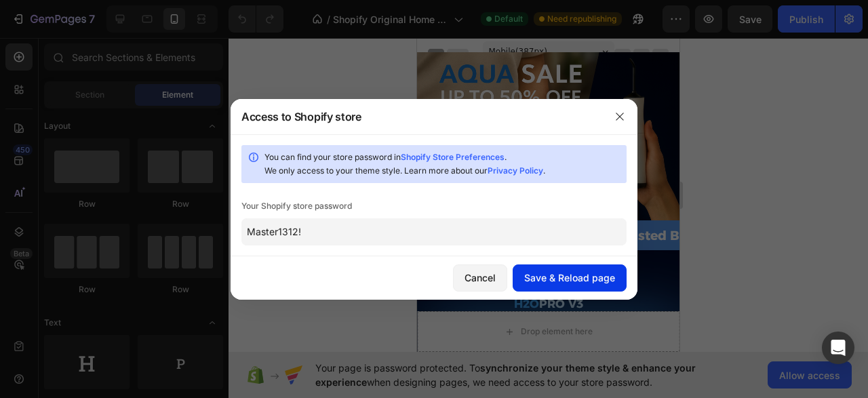  What do you see at coordinates (315, 198) in the screenshot?
I see `strong: Trusted By Over 46.658+ Customers` at bounding box center [315, 198].